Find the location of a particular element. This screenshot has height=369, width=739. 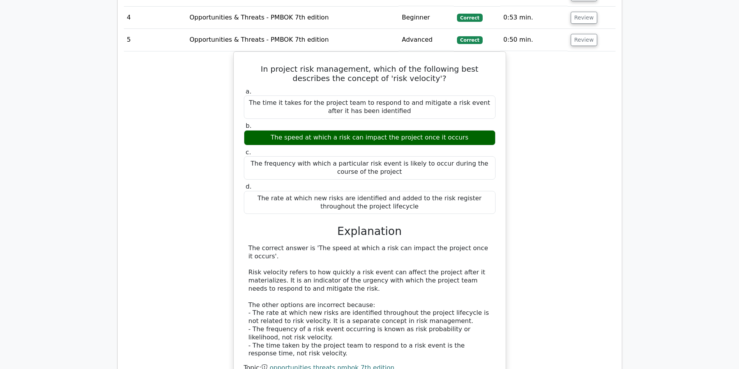

div: The rate at which new risks are identified and added to the risk register throughout the project ... is located at coordinates (369, 202).